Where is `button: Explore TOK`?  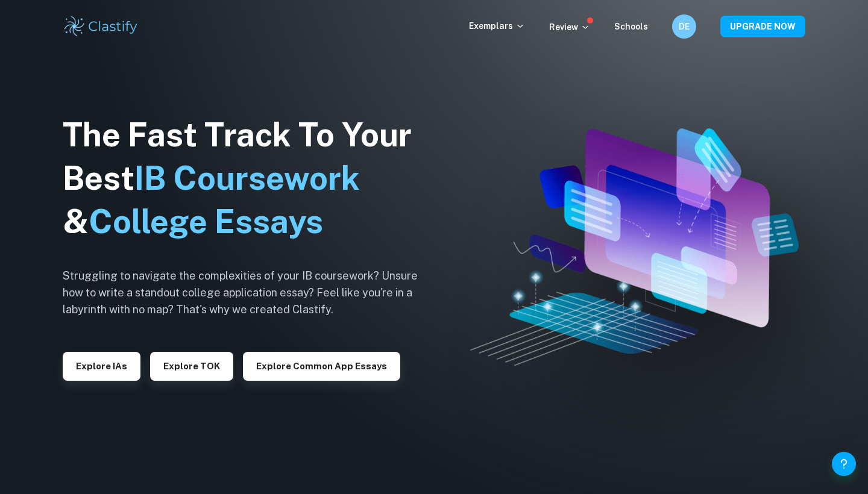 button: Explore TOK is located at coordinates (192, 366).